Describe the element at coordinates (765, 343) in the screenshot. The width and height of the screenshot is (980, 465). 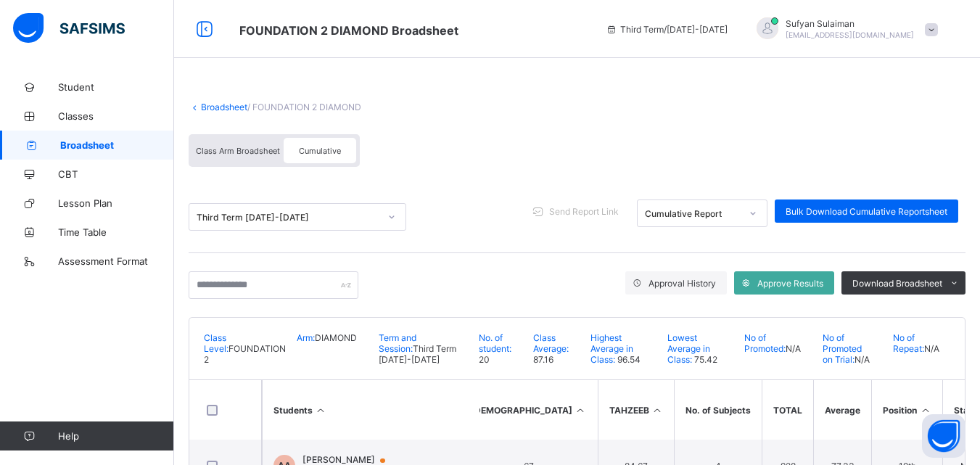
I see `span: No of Promoted:` at that location.